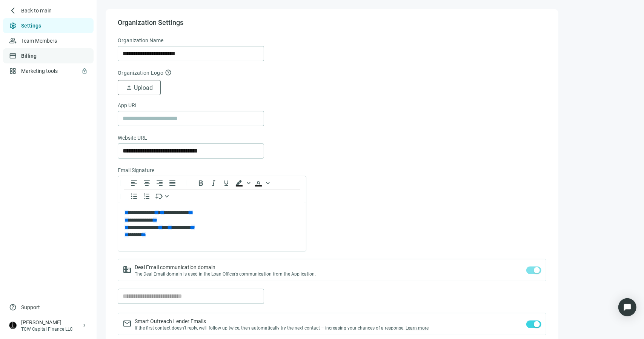 This screenshot has width=644, height=339. Describe the element at coordinates (31, 307) in the screenshot. I see `span: Support` at that location.